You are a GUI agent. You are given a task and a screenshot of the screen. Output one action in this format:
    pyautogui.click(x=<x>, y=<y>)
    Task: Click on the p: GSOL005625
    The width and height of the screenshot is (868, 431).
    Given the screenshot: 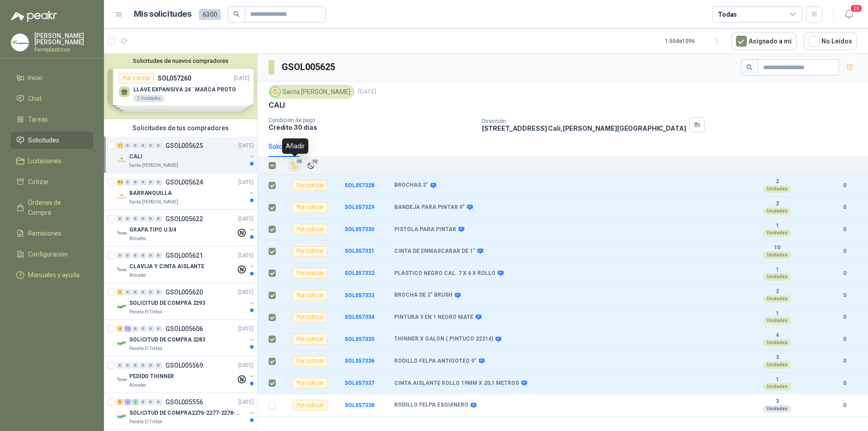 What is the action you would take?
    pyautogui.click(x=184, y=146)
    